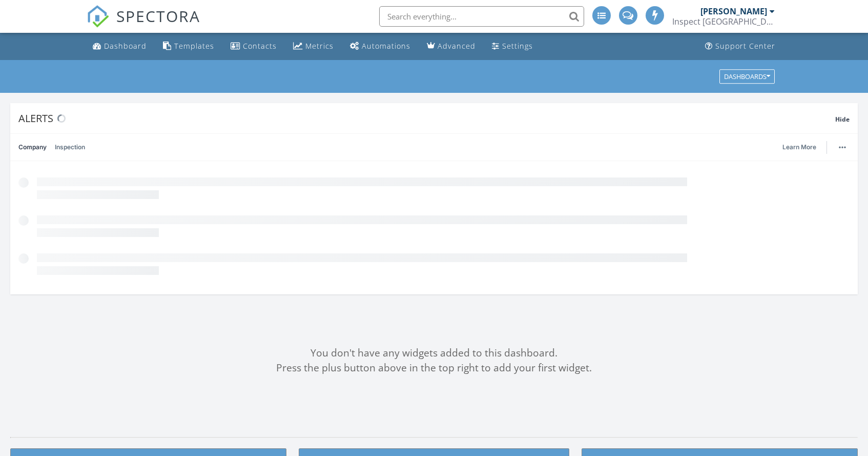 This screenshot has width=868, height=456. Describe the element at coordinates (195, 46) in the screenshot. I see `div: Templates` at that location.